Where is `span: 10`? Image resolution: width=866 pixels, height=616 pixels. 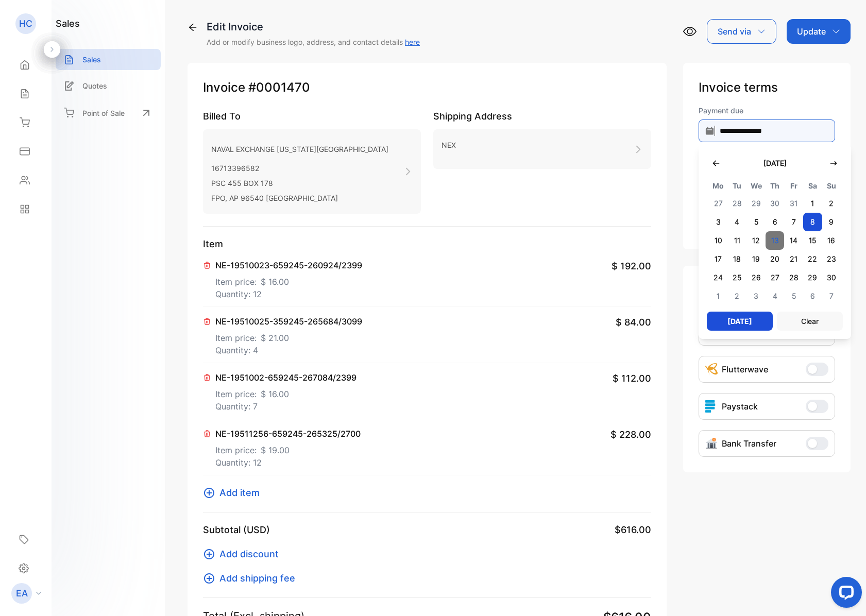
span: 10 is located at coordinates (718, 241).